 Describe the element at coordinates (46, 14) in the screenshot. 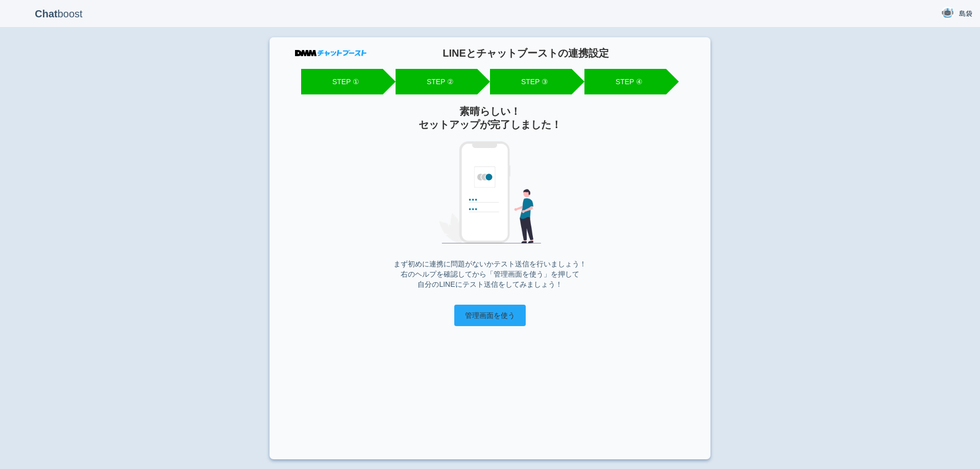

I see `b: Chat` at that location.